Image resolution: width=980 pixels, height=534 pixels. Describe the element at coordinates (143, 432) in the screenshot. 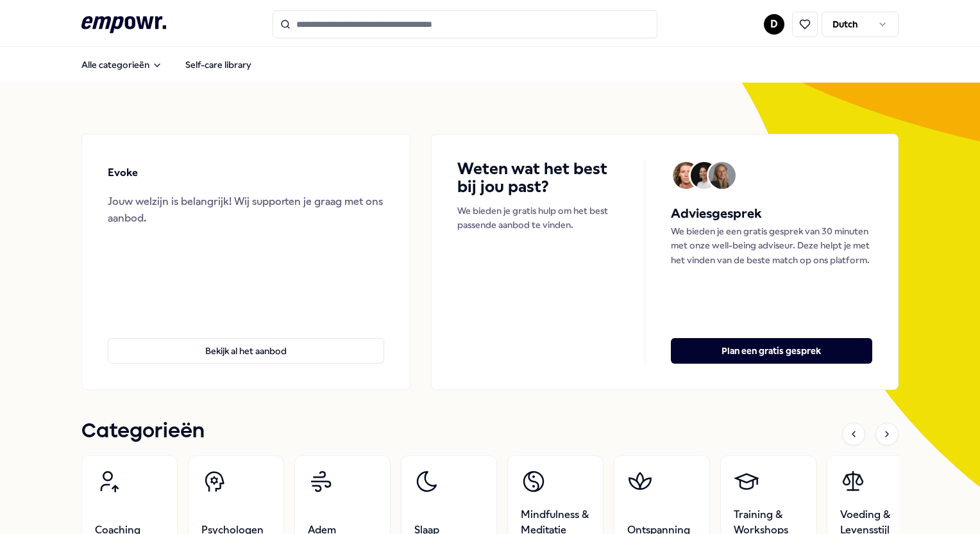

I see `h1: Categorieën` at that location.